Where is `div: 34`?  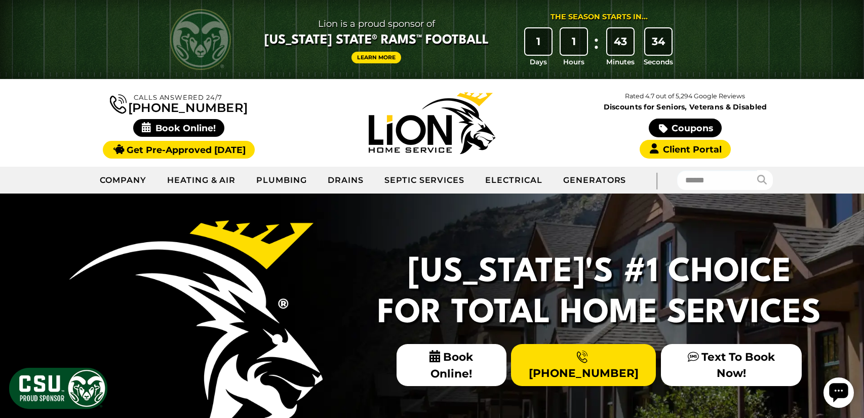
div: 34 is located at coordinates (659, 42).